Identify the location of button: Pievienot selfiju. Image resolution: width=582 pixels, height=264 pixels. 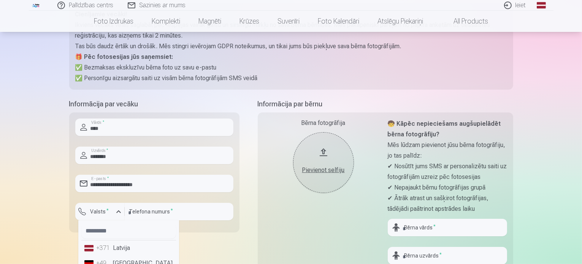
(323, 163).